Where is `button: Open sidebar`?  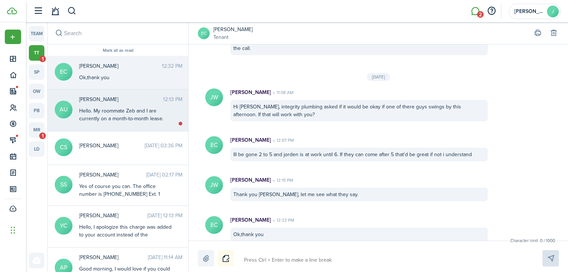 button: Open sidebar is located at coordinates (38, 11).